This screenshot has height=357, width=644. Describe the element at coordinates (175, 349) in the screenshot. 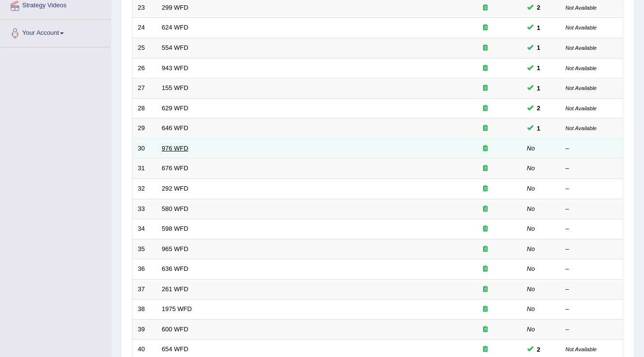

I see `a: 654 WFD` at that location.